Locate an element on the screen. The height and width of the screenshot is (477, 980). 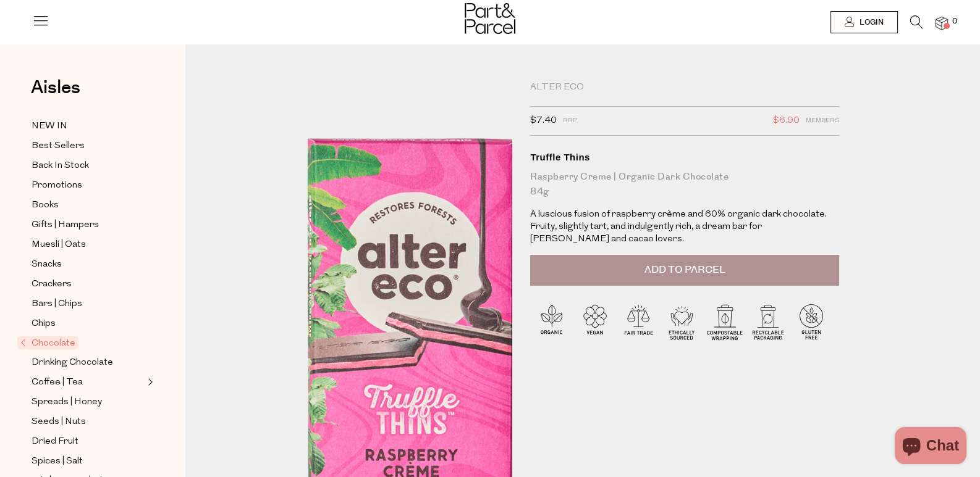
a: Crackers is located at coordinates (88, 284).